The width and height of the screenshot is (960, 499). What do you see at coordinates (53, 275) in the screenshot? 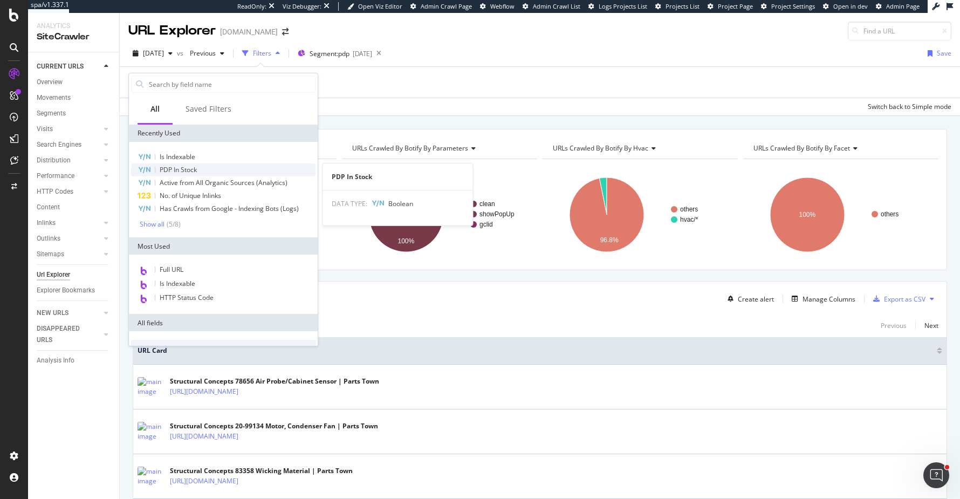
I see `div: Url Explorer` at bounding box center [53, 275].